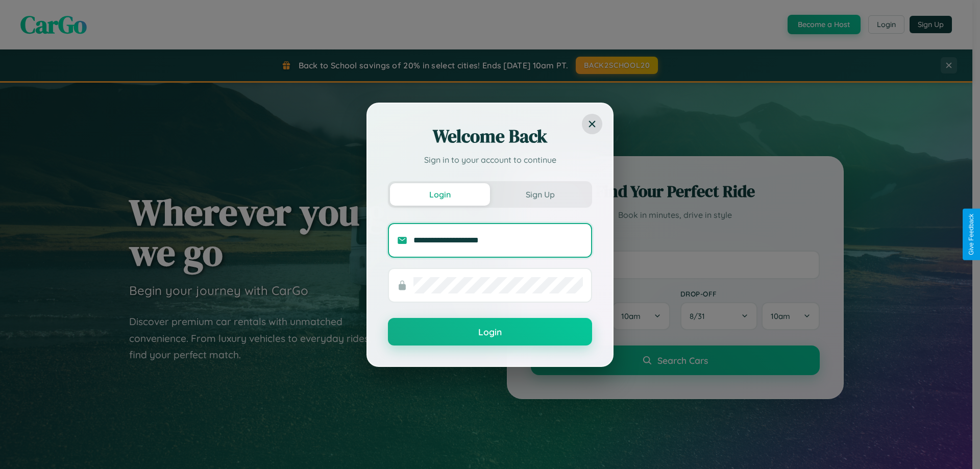  Describe the element at coordinates (972, 234) in the screenshot. I see `div: Give Feedback` at that location.